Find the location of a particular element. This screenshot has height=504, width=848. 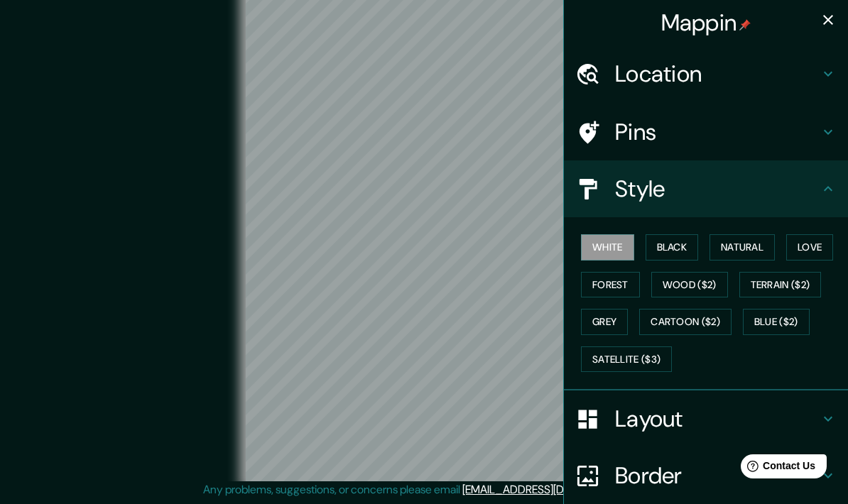

div: Border is located at coordinates (706, 476).